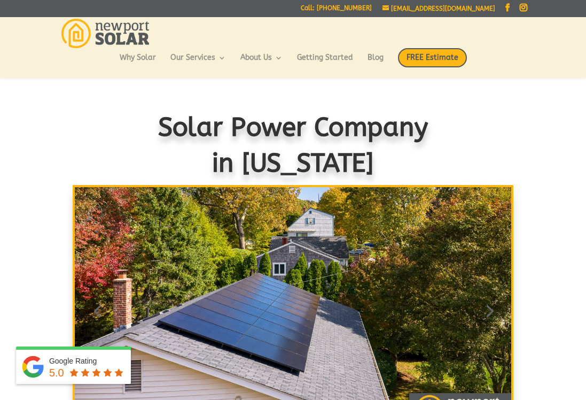  What do you see at coordinates (261, 63) in the screenshot?
I see `a: About Us` at bounding box center [261, 63].